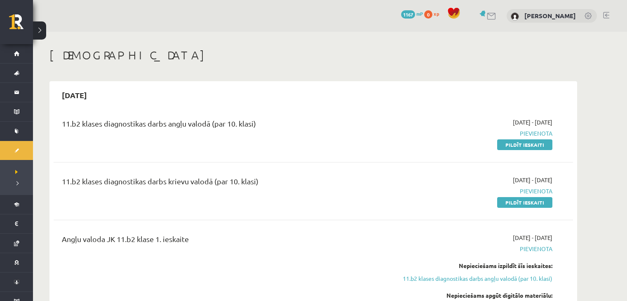 The height and width of the screenshot is (301, 627). I want to click on span: 0, so click(428, 14).